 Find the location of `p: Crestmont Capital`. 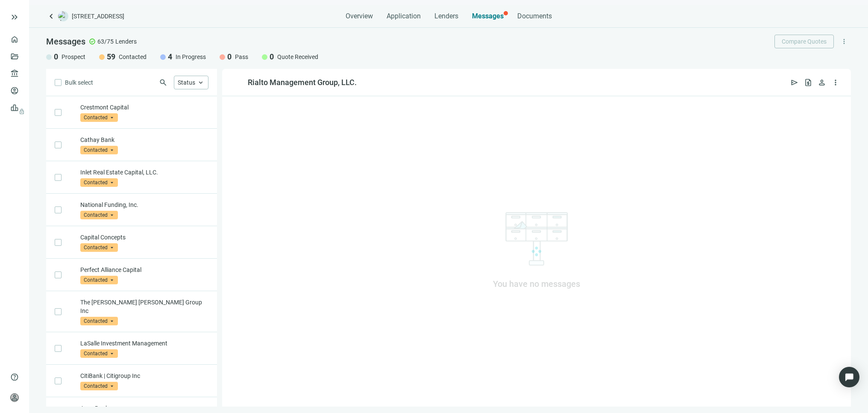

p: Crestmont Capital is located at coordinates (144, 107).